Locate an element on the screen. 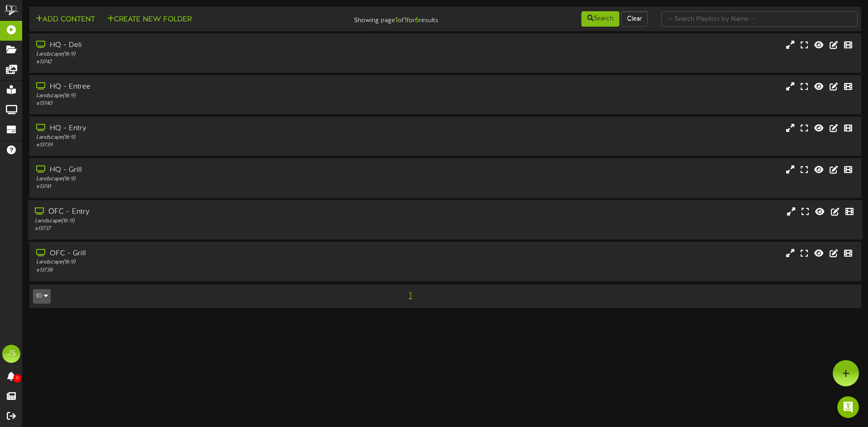  div: HQ - Deli is located at coordinates (203, 45).